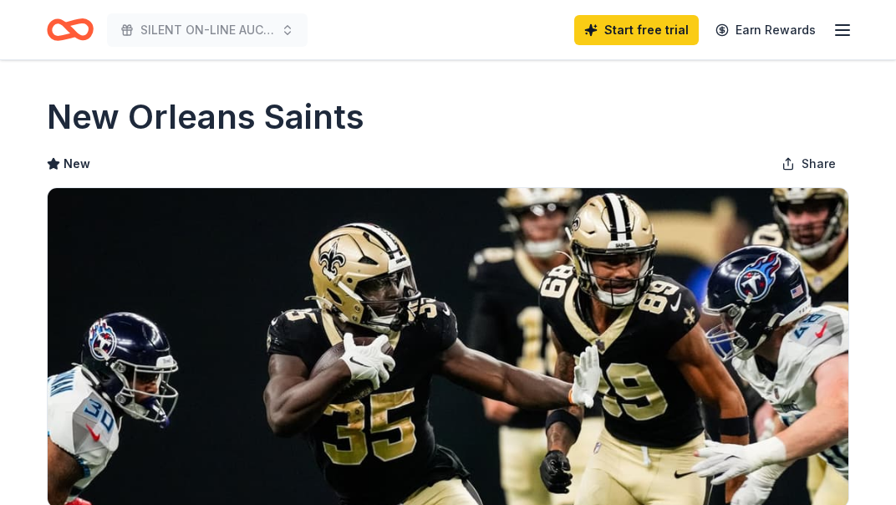 The height and width of the screenshot is (505, 896). I want to click on a: Start free trial, so click(636, 30).